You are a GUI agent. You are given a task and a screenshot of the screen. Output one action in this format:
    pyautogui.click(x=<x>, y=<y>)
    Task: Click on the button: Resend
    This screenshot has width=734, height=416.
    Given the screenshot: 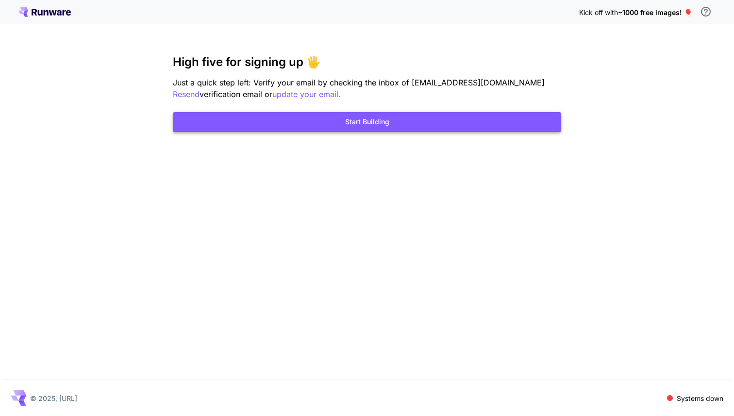 What is the action you would take?
    pyautogui.click(x=186, y=94)
    